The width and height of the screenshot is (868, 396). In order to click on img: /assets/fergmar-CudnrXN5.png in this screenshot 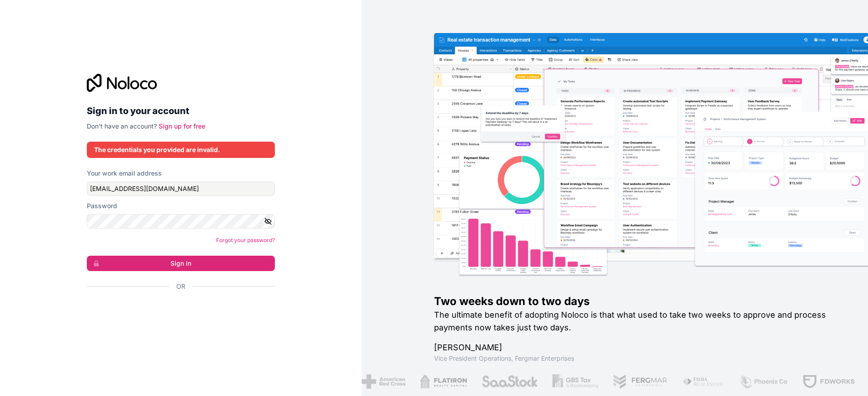, I will do `click(584, 381)`.